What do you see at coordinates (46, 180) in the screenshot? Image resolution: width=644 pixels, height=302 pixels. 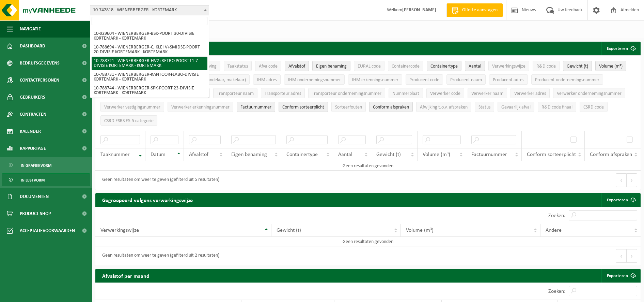 I see `a: In lijstvorm` at bounding box center [46, 180].